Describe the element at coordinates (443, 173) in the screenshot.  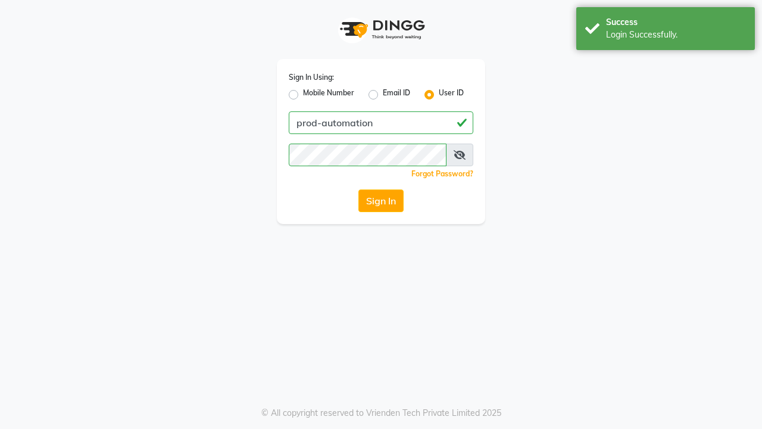
I see `a: Forgot Password?` at that location.